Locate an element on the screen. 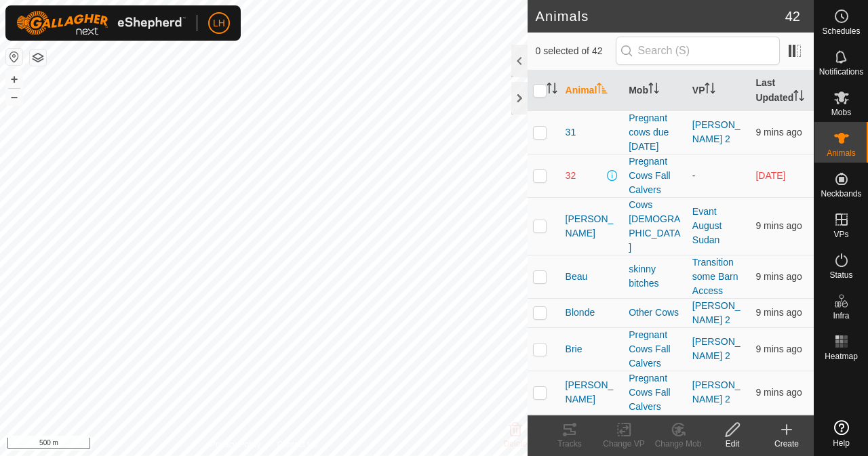 This screenshot has width=868, height=456. a: Help is located at coordinates (841, 434).